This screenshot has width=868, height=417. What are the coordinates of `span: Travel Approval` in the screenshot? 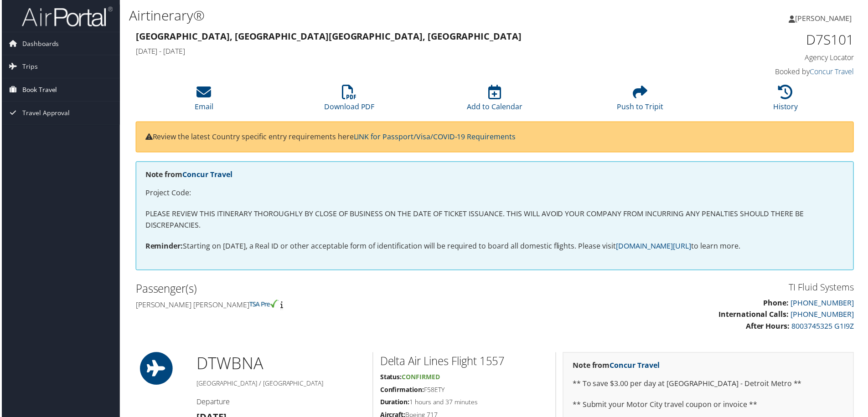 It's located at (45, 114).